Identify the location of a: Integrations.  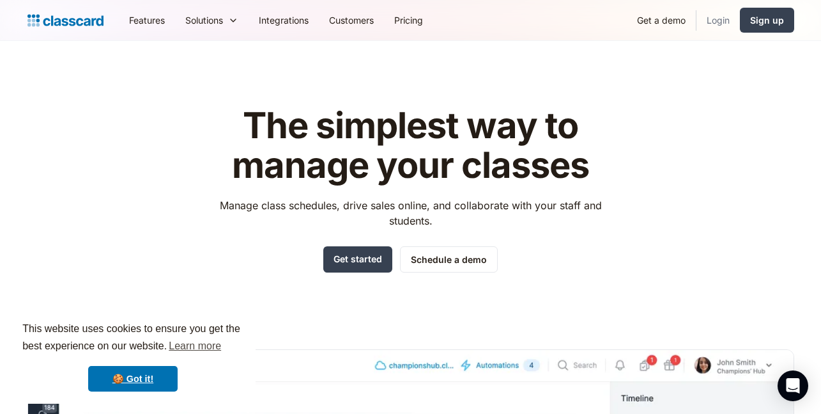
(284, 20).